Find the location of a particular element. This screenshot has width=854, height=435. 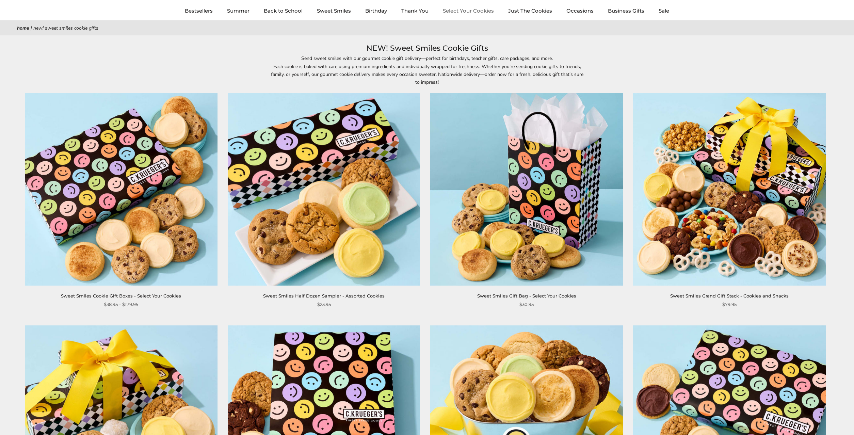

img: Sweet Smiles Grand Gift Stack - Cookies and Snacks is located at coordinates (729, 189).